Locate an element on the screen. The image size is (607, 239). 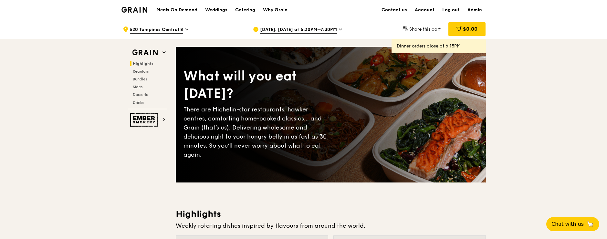
h1: Meals On Demand is located at coordinates (177, 10).